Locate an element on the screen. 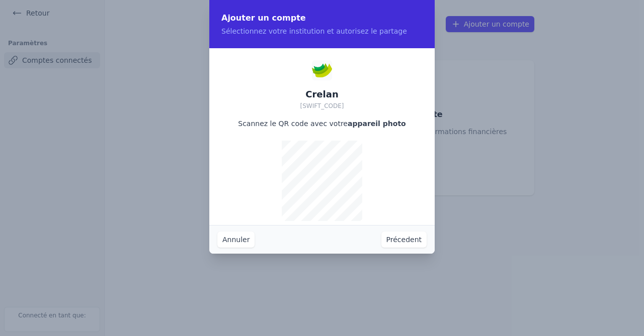 The height and width of the screenshot is (336, 644). p: Sélectionnez votre institution et autorisez le partage is located at coordinates (322, 31).